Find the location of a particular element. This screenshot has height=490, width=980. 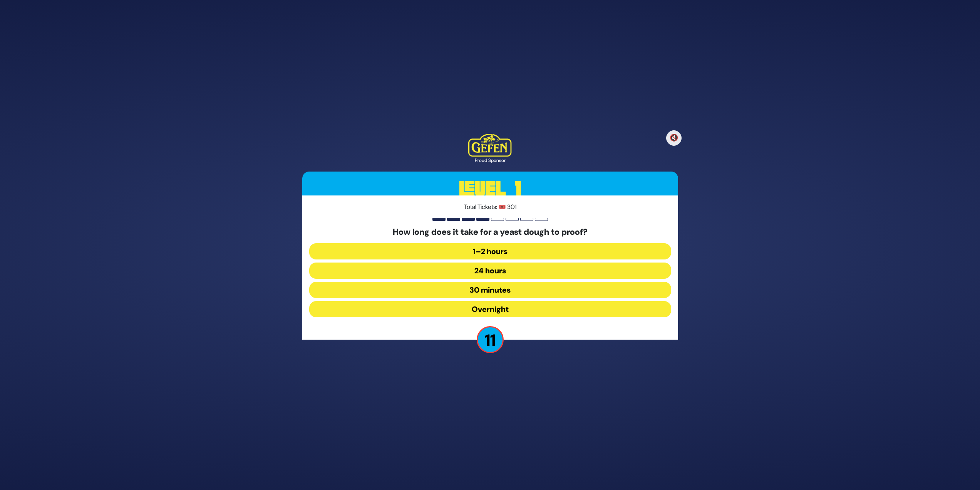

img: Kedem is located at coordinates (490, 146).